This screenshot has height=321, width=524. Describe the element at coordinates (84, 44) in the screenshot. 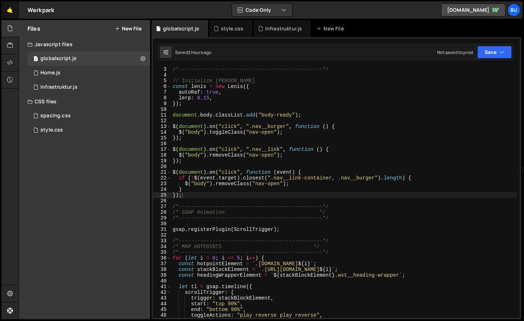

I see `div: Javascript files` at that location.